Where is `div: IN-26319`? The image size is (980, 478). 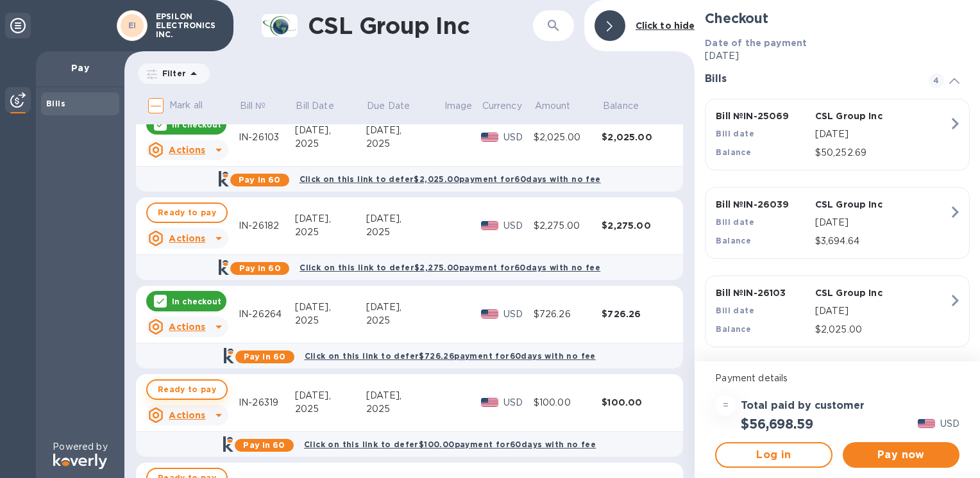
div: IN-26319 is located at coordinates (267, 402).